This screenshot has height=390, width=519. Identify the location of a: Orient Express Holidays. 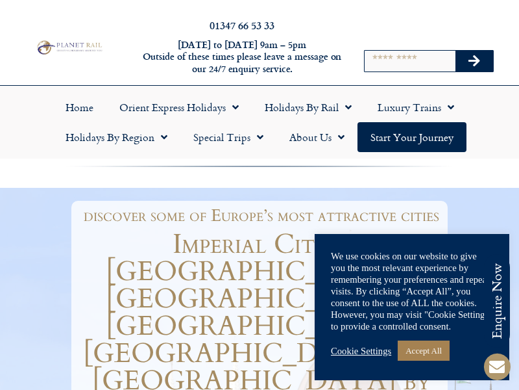
(179, 107).